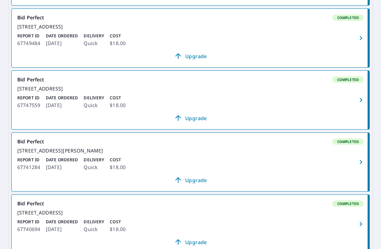  I want to click on p: 67740694, so click(29, 230).